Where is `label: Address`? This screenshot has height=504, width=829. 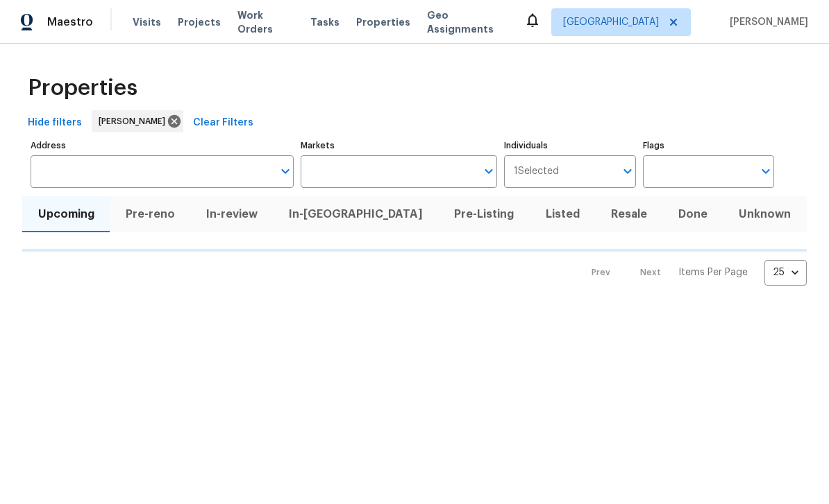 label: Address is located at coordinates (162, 145).